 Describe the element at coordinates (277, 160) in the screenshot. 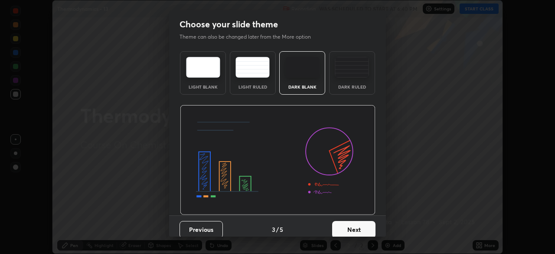

I see `img: darkThemeBanner.d06ce4a2.svg` at that location.